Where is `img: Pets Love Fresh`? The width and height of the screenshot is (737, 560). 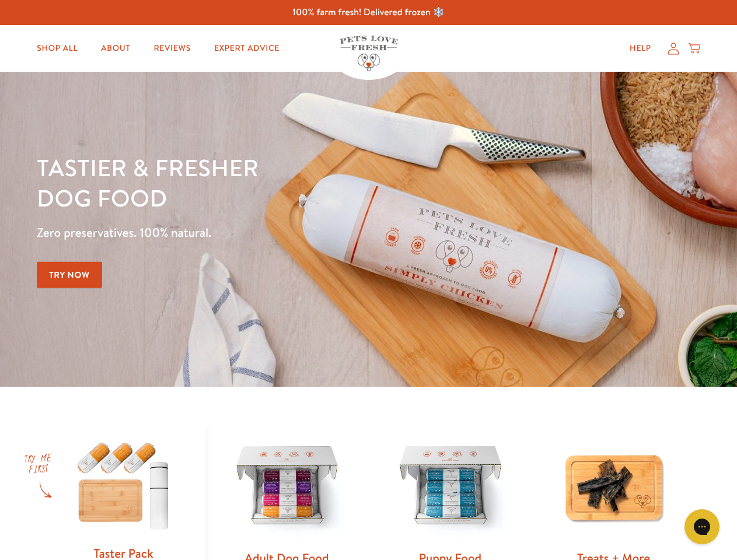 img: Pets Love Fresh is located at coordinates (369, 53).